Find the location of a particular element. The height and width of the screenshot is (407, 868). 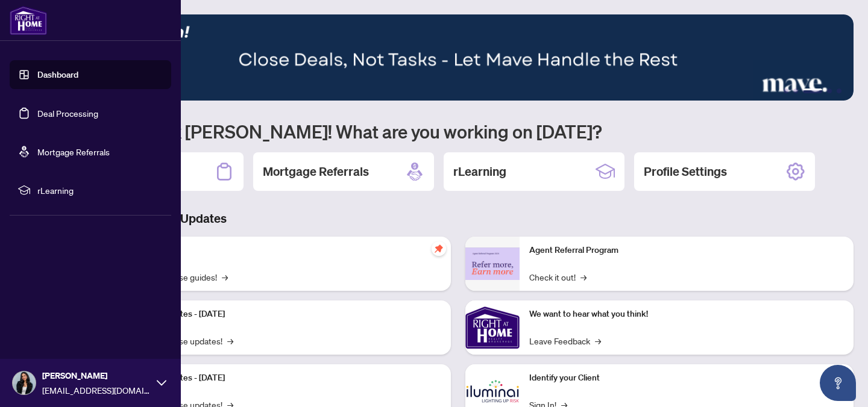

h3: Brokerage & Industry Updates is located at coordinates (458, 219).